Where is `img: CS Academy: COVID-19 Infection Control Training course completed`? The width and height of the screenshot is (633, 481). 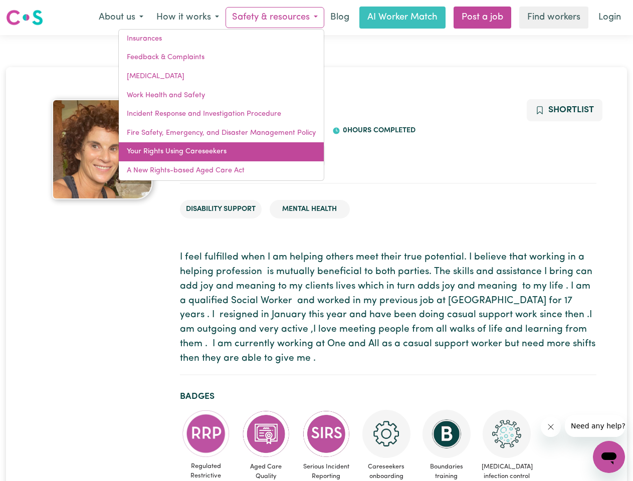
img: CS Academy: COVID-19 Infection Control Training course completed is located at coordinates (506, 434).